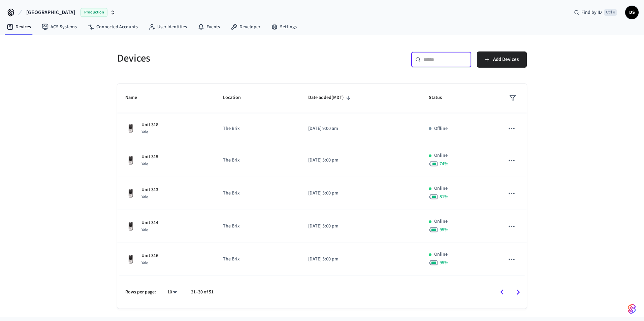  I want to click on button: Add Devices, so click(502, 60).